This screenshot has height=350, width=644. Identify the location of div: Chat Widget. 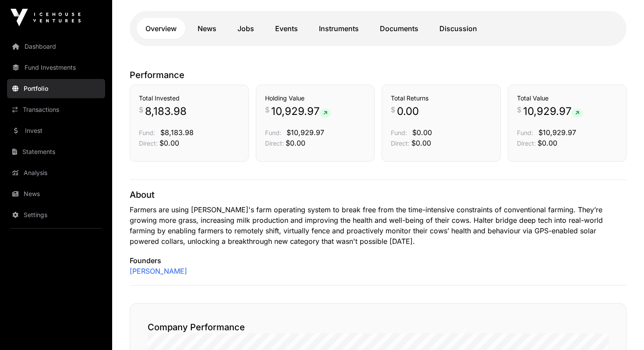
(623, 329).